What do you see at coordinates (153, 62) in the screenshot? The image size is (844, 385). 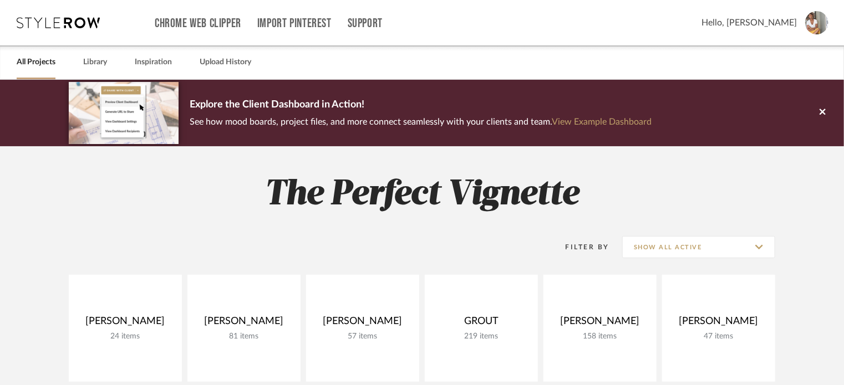 I see `a: Inspiration` at bounding box center [153, 62].